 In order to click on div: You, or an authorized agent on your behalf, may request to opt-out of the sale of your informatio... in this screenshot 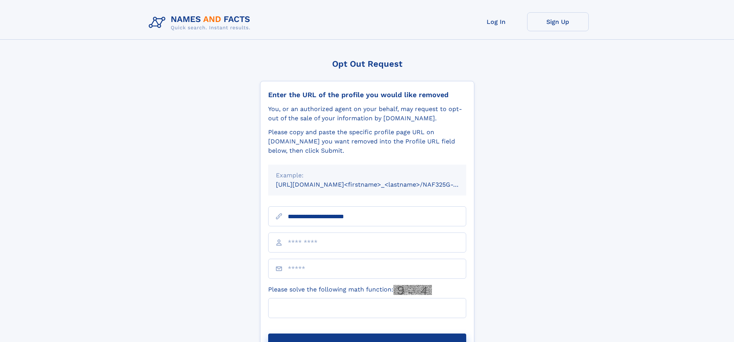, I will do `click(367, 114)`.